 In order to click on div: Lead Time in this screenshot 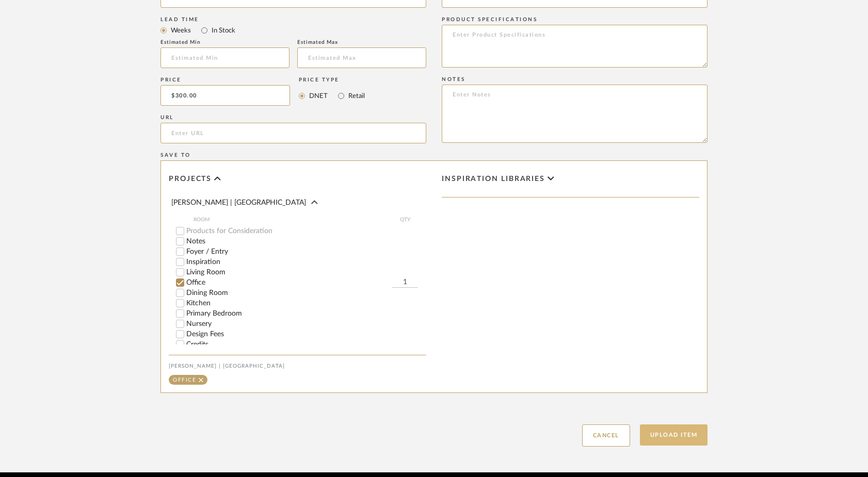, I will do `click(293, 20)`.